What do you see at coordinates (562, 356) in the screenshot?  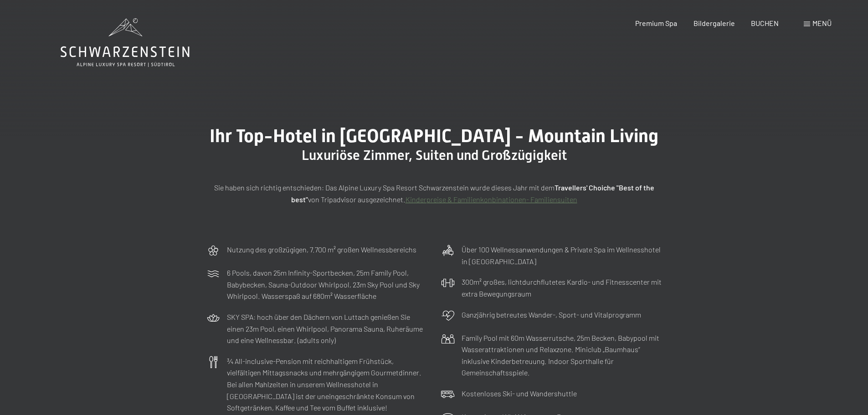 I see `p: Family Pool mit 60m Wasserrutsche, 25m Becken, Babypool mit Wasserattraktionen und Relaxzone. Min...` at bounding box center [562, 356].